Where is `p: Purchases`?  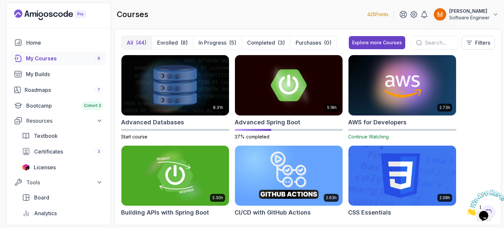
p: Purchases is located at coordinates (308, 43).